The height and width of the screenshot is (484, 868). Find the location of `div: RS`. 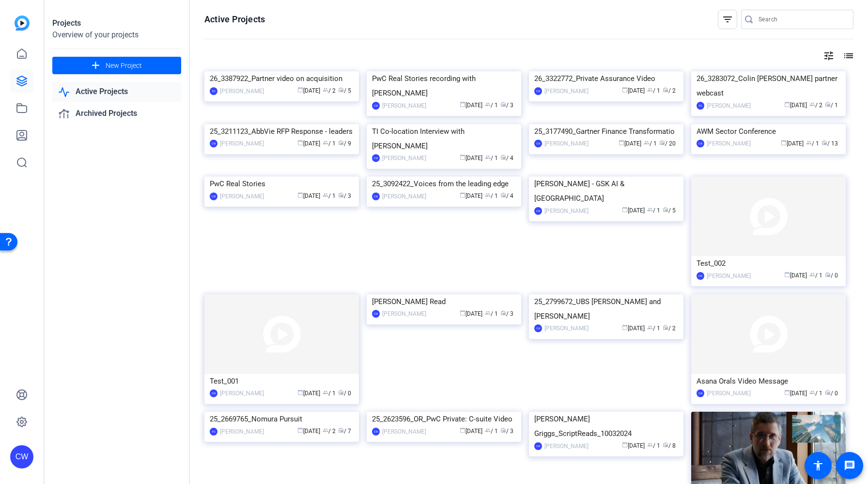

div: RS is located at coordinates (213, 92).